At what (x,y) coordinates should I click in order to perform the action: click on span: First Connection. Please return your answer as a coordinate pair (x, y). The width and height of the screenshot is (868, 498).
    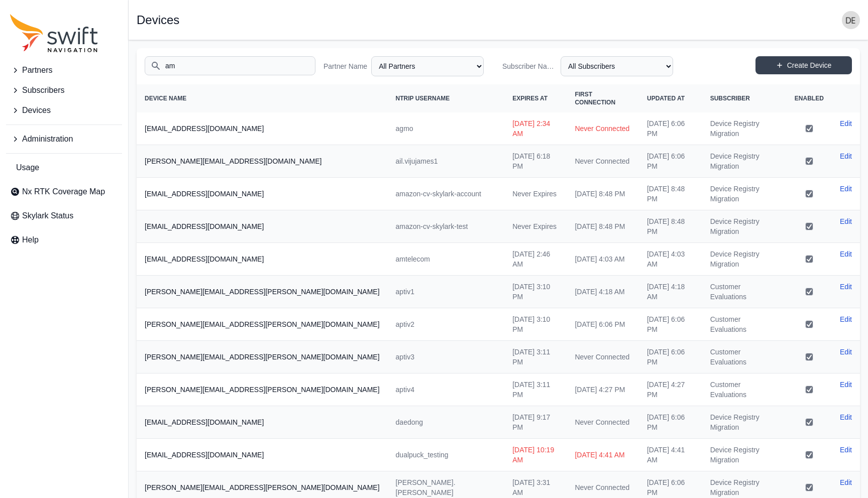
    Looking at the image, I should click on (595, 98).